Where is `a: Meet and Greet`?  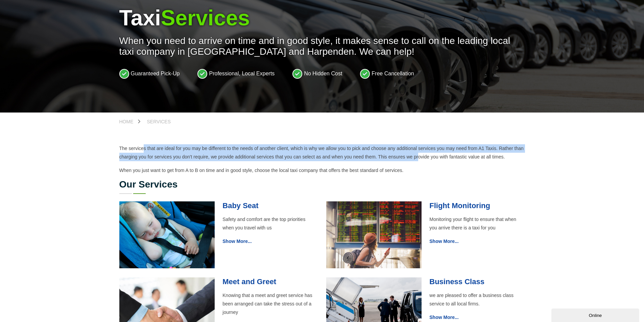 a: Meet and Greet is located at coordinates (249, 282).